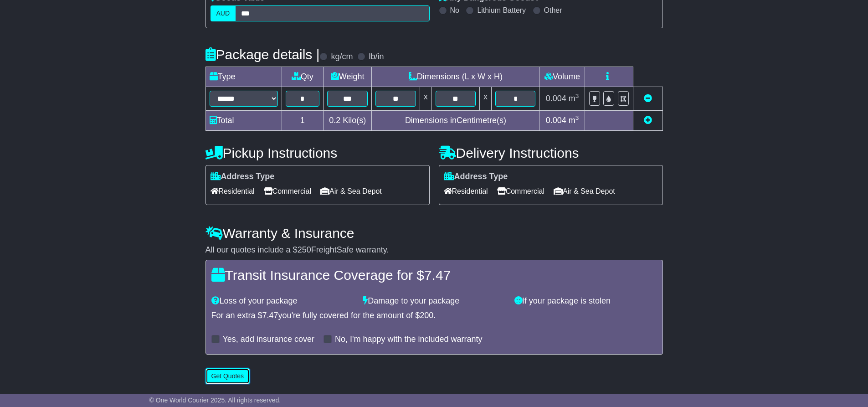 The width and height of the screenshot is (868, 407). Describe the element at coordinates (263, 54) in the screenshot. I see `h4: Package details |` at that location.